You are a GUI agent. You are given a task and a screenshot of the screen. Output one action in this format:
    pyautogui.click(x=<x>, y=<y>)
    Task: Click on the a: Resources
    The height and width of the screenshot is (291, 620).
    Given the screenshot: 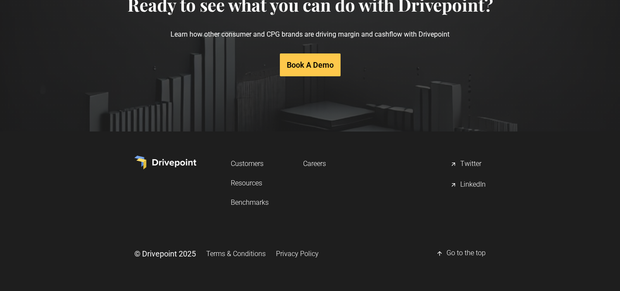 What is the action you would take?
    pyautogui.click(x=250, y=183)
    